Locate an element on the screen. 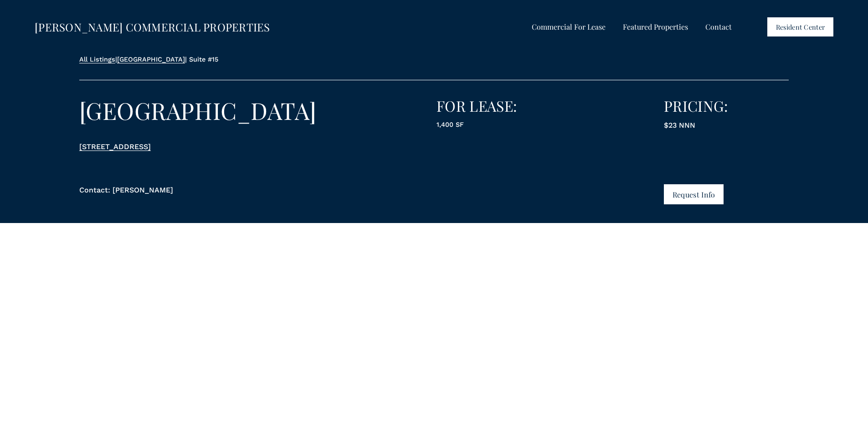 The height and width of the screenshot is (431, 868). p: $23 NNN is located at coordinates (726, 125).